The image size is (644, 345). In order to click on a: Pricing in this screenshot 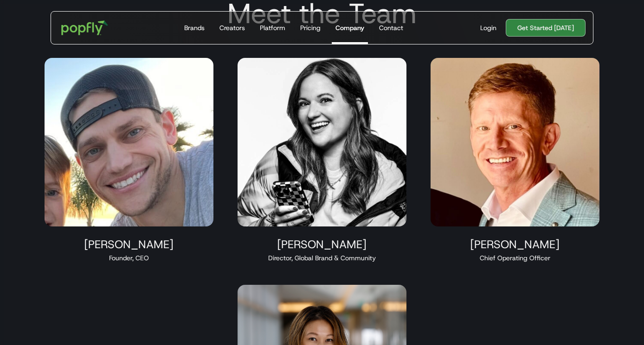, I will do `click(310, 28)`.